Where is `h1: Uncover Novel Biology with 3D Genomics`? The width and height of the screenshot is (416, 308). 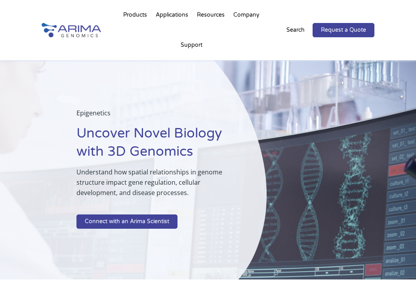
h1: Uncover Novel Biology with 3D Genomics is located at coordinates (152, 145).